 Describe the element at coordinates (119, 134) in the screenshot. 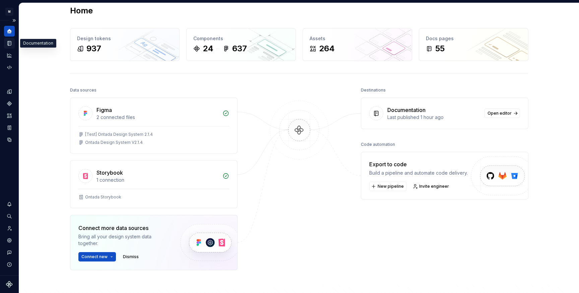

I see `div: [Test] Ontada Design System 2.1.4` at that location.